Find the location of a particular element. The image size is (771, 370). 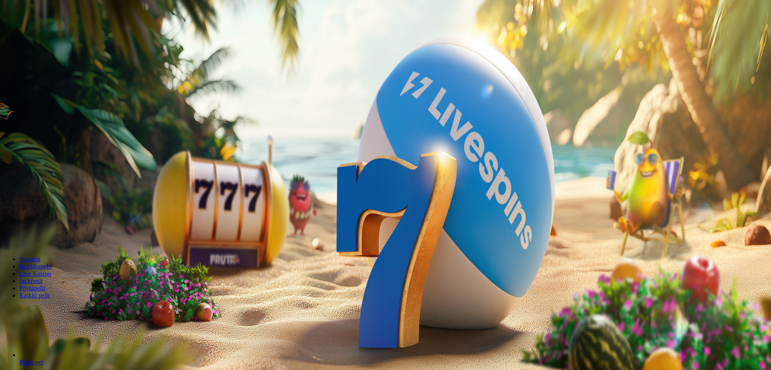

span: Pöytäpelit is located at coordinates (32, 288).